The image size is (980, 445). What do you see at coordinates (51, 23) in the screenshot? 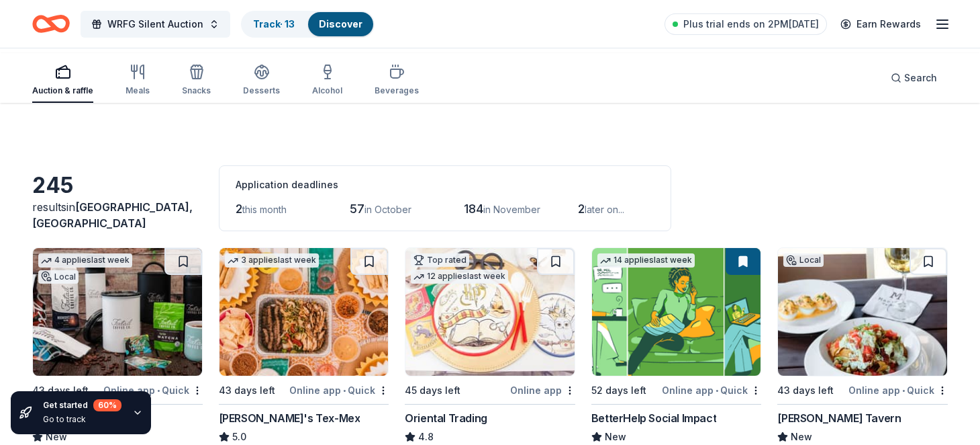
I see `a: Home` at bounding box center [51, 23].